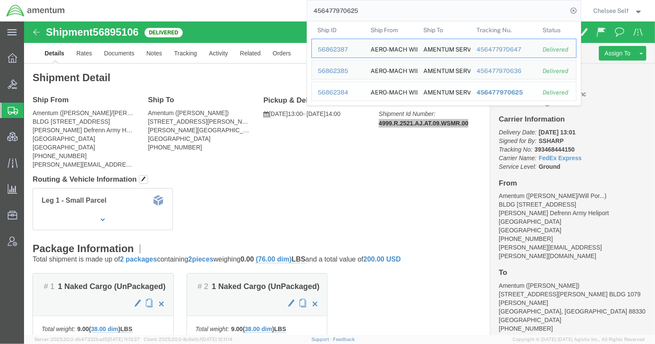 The height and width of the screenshot is (344, 655). I want to click on span: Chelsee Self, so click(611, 11).